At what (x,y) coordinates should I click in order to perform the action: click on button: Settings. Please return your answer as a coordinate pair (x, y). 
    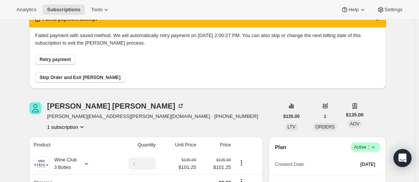
    Looking at the image, I should click on (389, 10).